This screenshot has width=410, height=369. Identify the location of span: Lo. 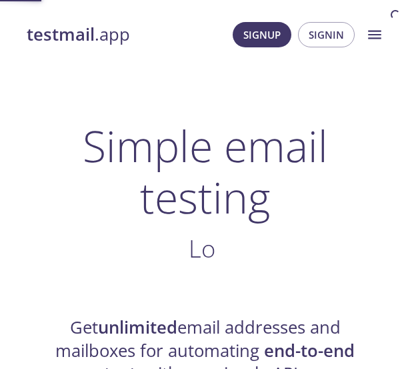
(202, 248).